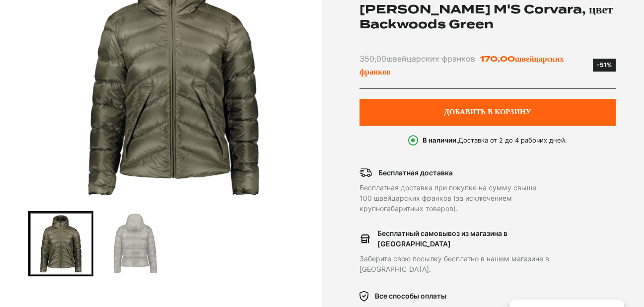 Image resolution: width=644 pixels, height=307 pixels. Describe the element at coordinates (497, 59) in the screenshot. I see `font: 170,00` at that location.